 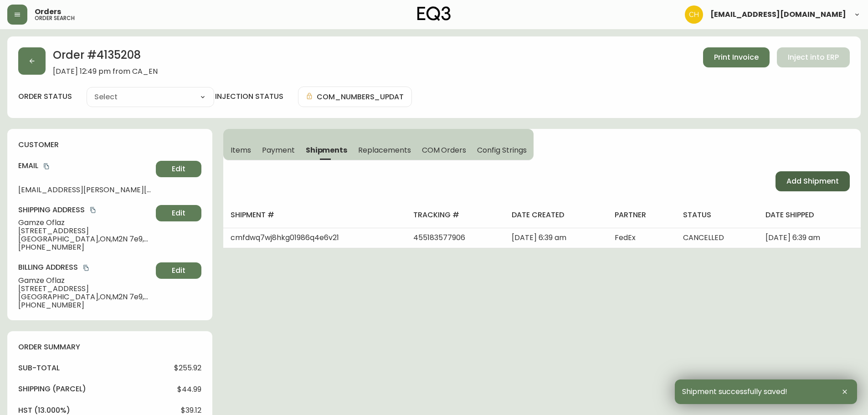 I want to click on h4: order summary, so click(x=110, y=347).